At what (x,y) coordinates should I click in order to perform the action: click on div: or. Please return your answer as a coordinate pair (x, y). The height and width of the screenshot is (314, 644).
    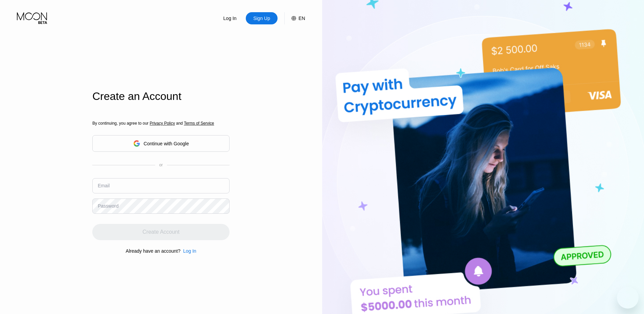
    Looking at the image, I should click on (161, 165).